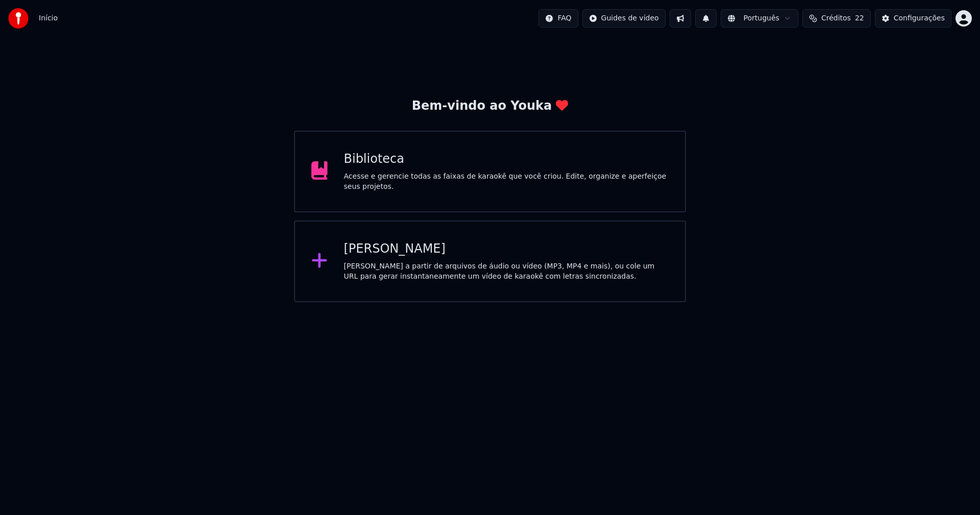 This screenshot has height=515, width=980. Describe the element at coordinates (860, 18) in the screenshot. I see `span: 22` at that location.